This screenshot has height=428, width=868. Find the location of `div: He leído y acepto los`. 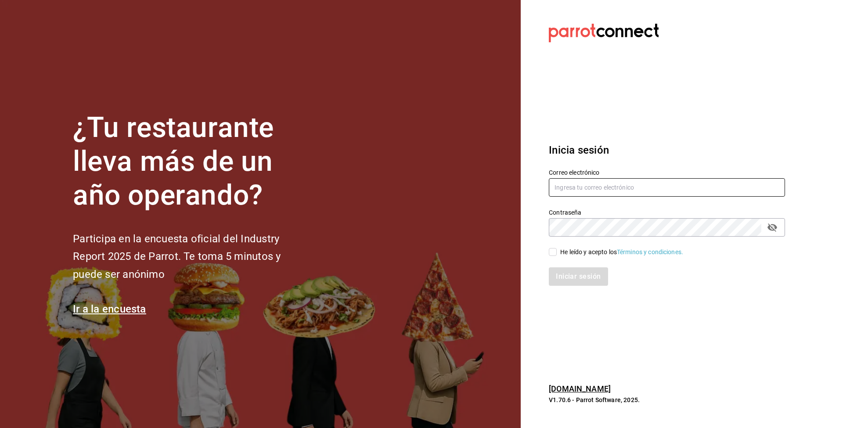

div: He leído y acepto los is located at coordinates (622, 252).